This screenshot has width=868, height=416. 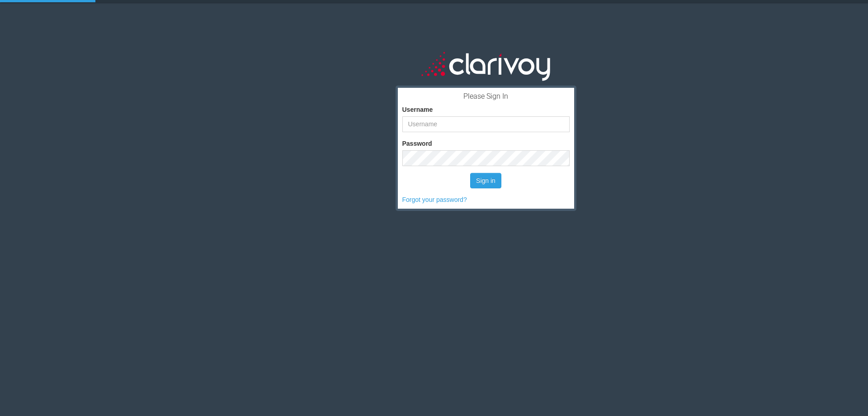 I want to click on input: Username, so click(x=486, y=124).